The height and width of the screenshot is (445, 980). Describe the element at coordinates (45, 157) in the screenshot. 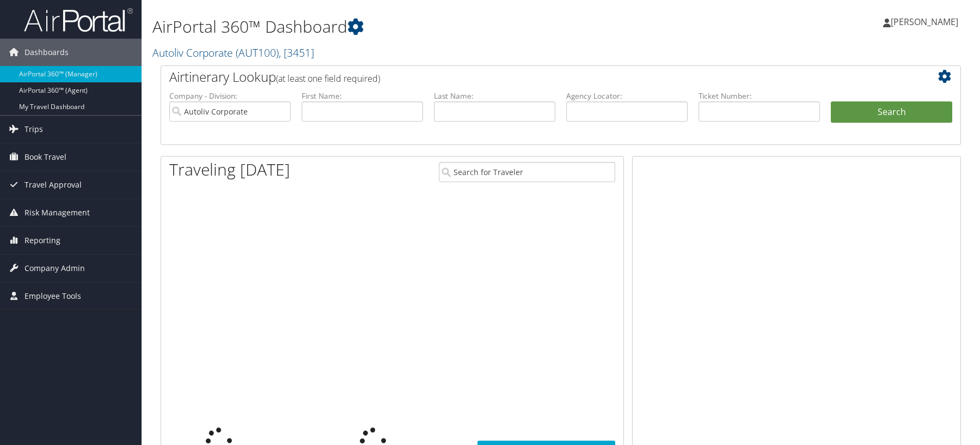

I see `span: Book Travel` at that location.